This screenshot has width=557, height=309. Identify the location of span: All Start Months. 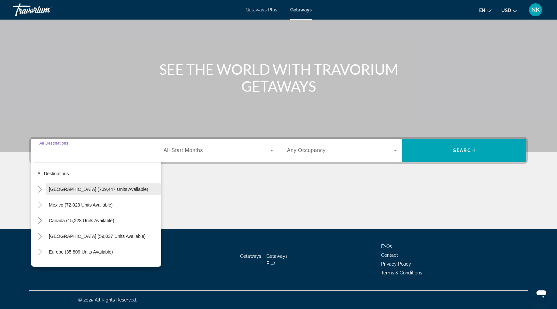
(183, 150).